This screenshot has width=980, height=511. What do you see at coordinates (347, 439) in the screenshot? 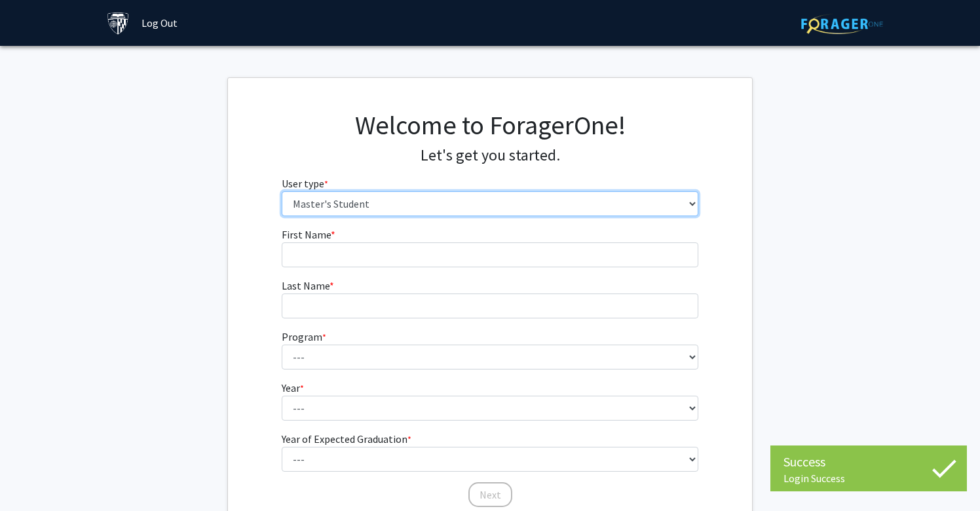
I see `label: Year of Expected Graduation` at bounding box center [347, 439].